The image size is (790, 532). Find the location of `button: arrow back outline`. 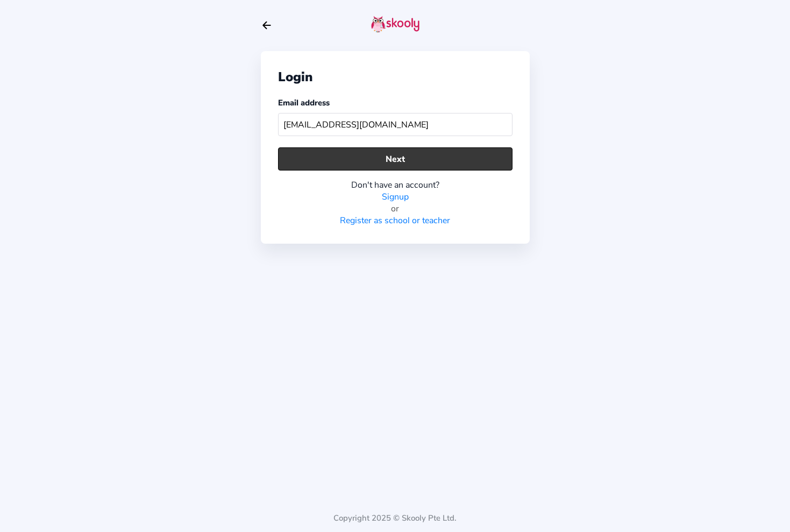

button: arrow back outline is located at coordinates (267, 25).